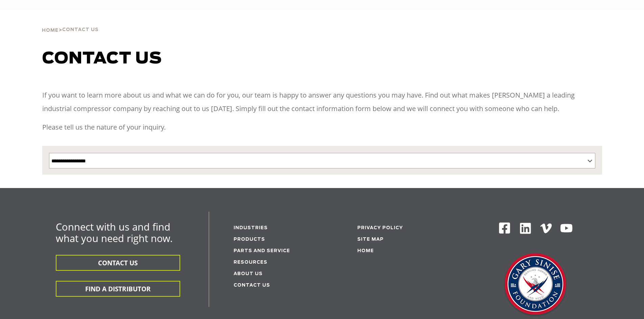 Image resolution: width=644 pixels, height=319 pixels. What do you see at coordinates (380, 228) in the screenshot?
I see `a: Privacy Policy` at bounding box center [380, 228].